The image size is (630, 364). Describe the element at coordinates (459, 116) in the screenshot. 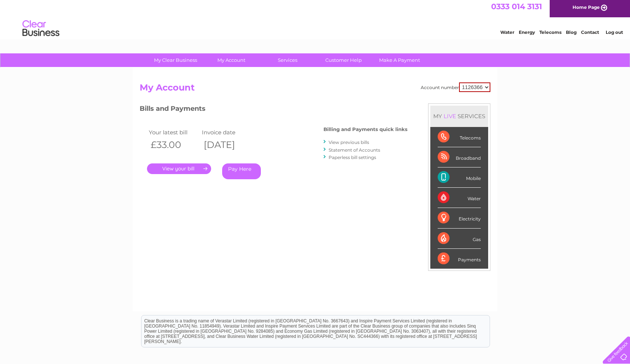

I see `div: MY SERVICES` at that location.